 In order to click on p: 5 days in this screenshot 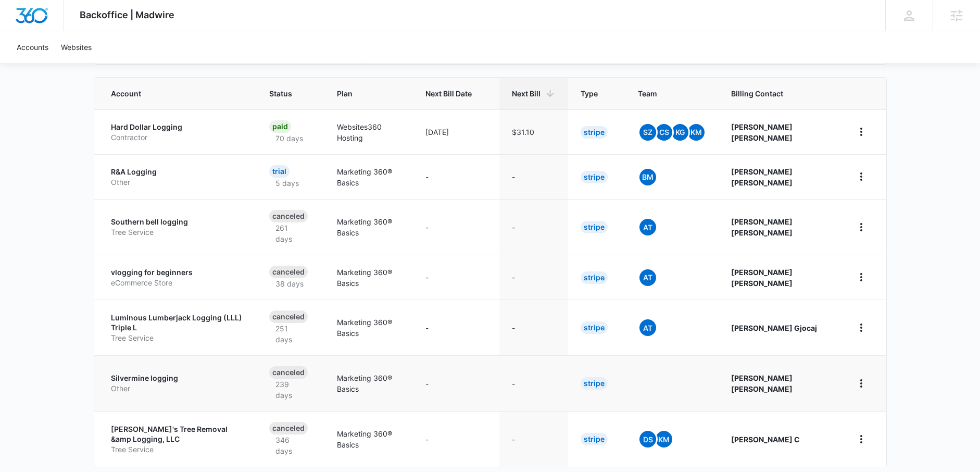, I will do `click(286, 183)`.